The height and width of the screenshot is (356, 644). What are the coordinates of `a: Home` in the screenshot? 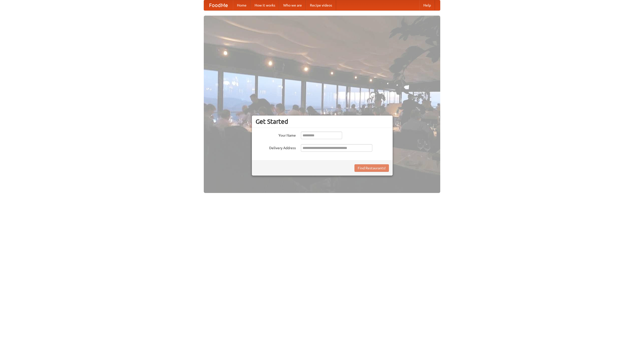 It's located at (242, 5).